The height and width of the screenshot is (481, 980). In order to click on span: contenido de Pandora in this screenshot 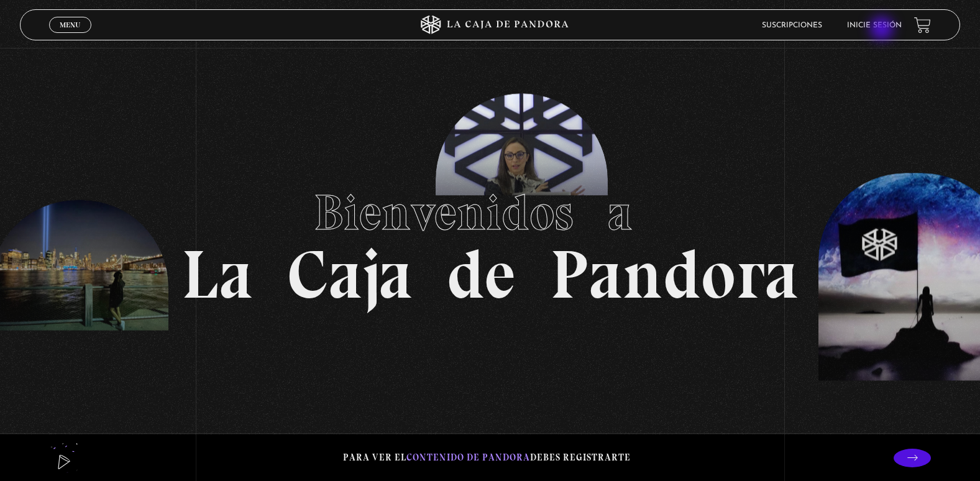, I will do `click(468, 458)`.